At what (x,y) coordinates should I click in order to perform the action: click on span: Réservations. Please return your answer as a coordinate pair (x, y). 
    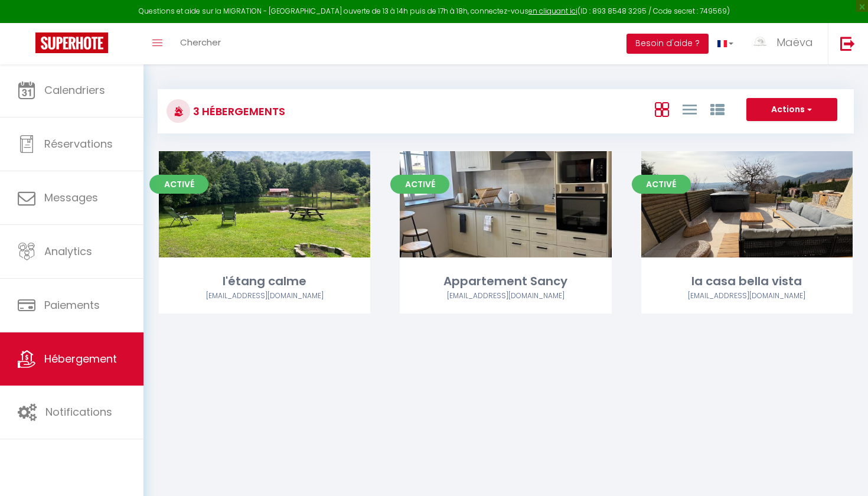
    Looking at the image, I should click on (79, 144).